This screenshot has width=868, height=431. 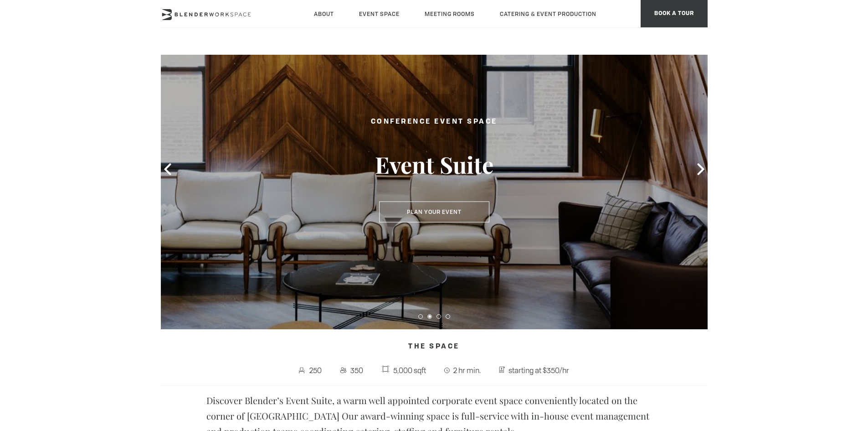 I want to click on span: 250, so click(x=316, y=370).